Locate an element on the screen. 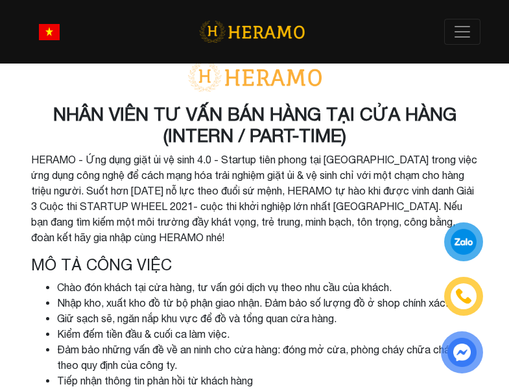 This screenshot has width=509, height=389. img: vn-flag.png is located at coordinates (49, 32).